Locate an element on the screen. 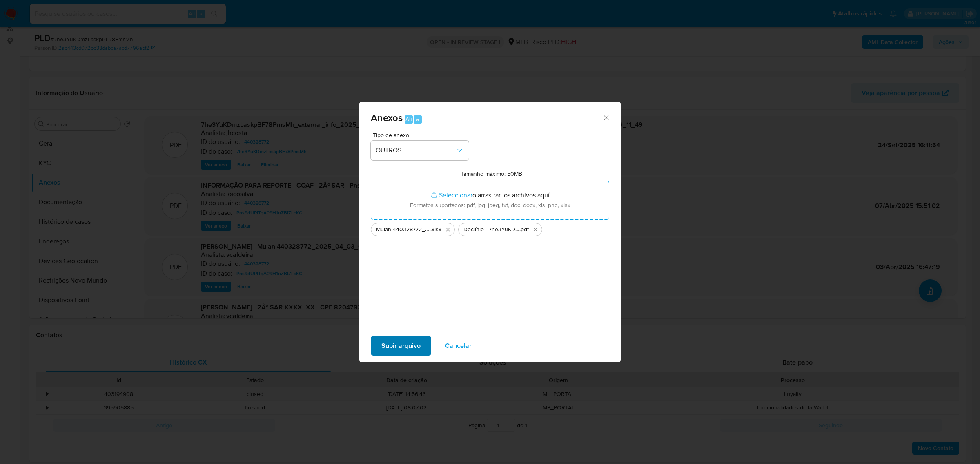 Image resolution: width=980 pixels, height=464 pixels. span: Anexos is located at coordinates (387, 117).